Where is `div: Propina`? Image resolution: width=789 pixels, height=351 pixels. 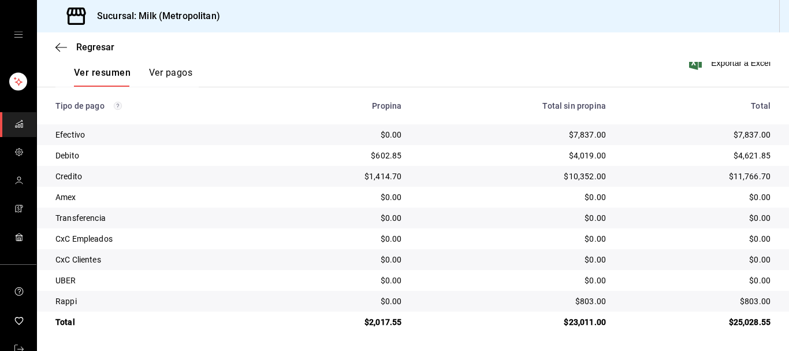
div: Propina is located at coordinates (341, 106).